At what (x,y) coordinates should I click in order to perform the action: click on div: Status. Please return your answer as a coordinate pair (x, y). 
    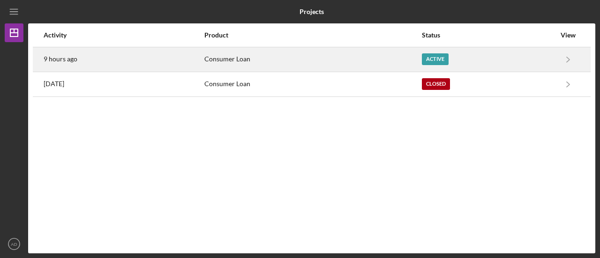
    Looking at the image, I should click on (488, 35).